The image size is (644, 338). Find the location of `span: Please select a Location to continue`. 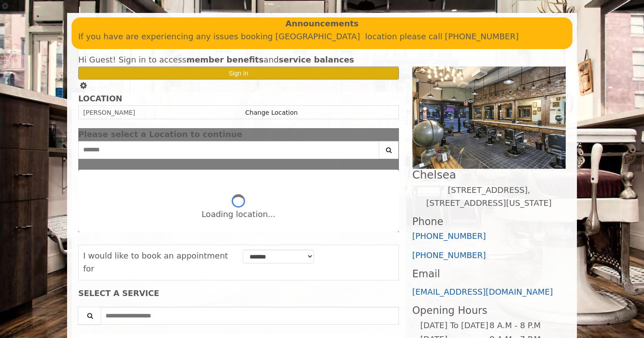

span: Please select a Location to continue is located at coordinates (160, 134).